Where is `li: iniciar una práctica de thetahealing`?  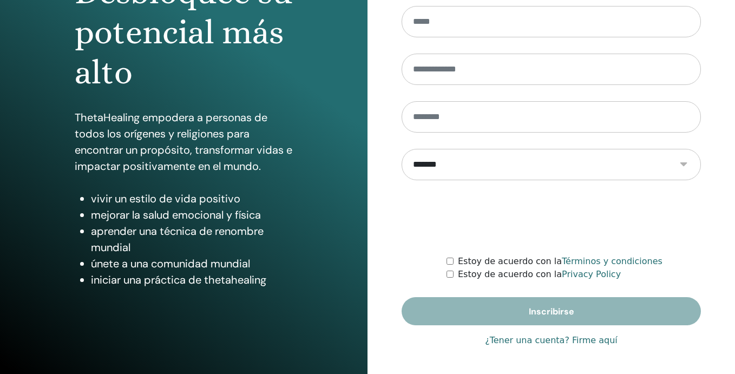 li: iniciar una práctica de thetahealing is located at coordinates (192, 280).